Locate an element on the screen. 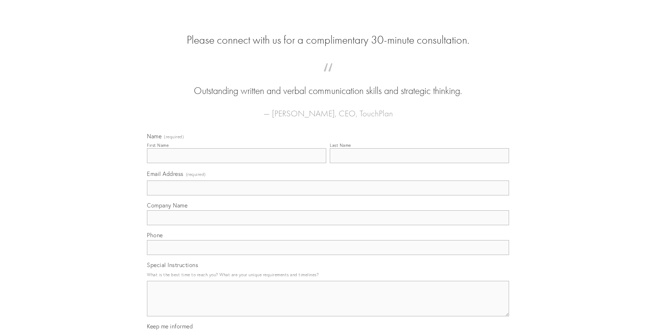 The width and height of the screenshot is (656, 333). span: Keep me informed is located at coordinates (170, 327).